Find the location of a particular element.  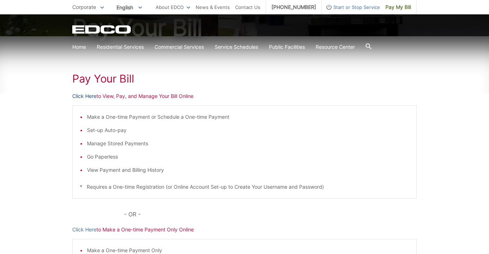

span: Pay My Bill is located at coordinates (398, 7).